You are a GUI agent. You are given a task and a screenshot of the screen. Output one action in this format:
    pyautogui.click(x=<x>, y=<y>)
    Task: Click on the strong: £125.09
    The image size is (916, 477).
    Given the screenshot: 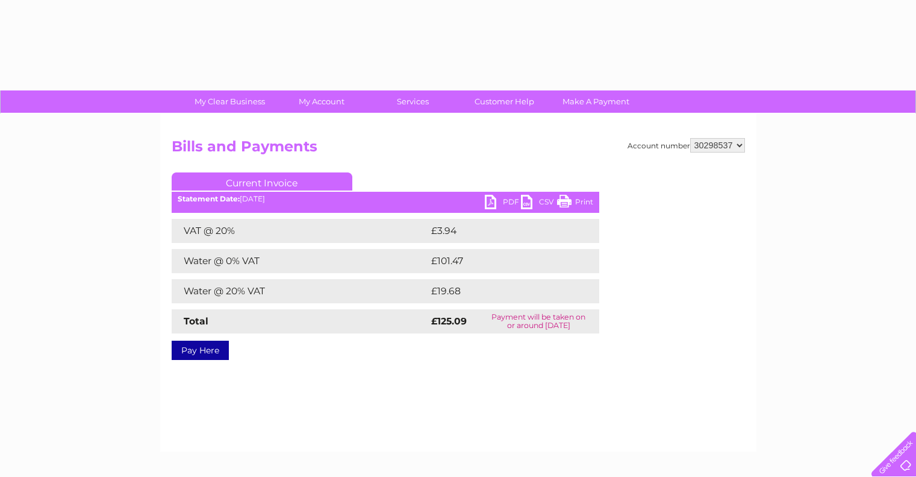 What is the action you would take?
    pyautogui.click(x=449, y=321)
    